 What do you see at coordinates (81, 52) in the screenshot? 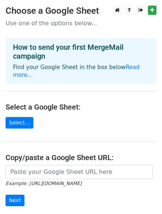
I see `h4: How to send your first MergeMail campaign` at bounding box center [81, 52].